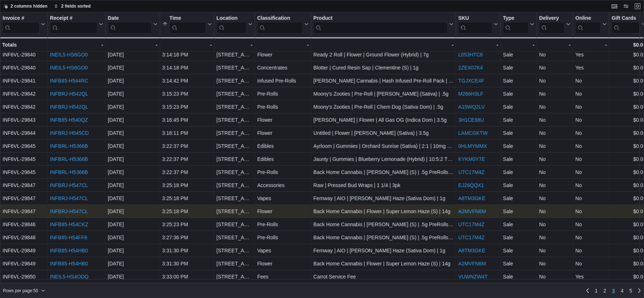 This screenshot has height=298, width=644. I want to click on a: INEIL5-HS4ODQ, so click(69, 277).